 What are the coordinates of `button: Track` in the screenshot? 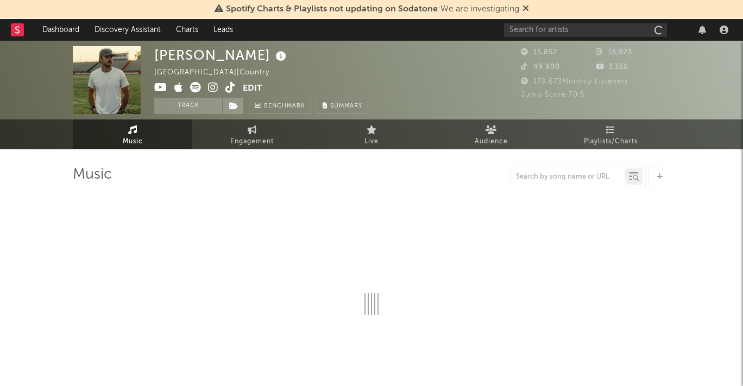 It's located at (188, 106).